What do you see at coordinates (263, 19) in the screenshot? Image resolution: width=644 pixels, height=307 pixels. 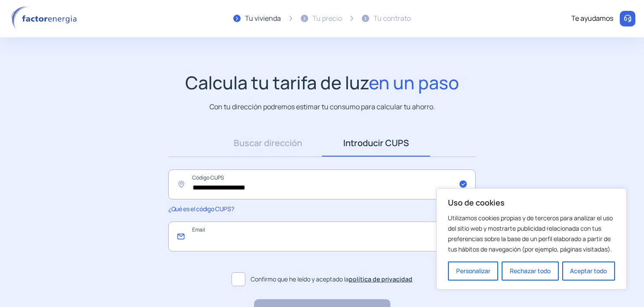 I see `div: Tu vivienda` at bounding box center [263, 19].